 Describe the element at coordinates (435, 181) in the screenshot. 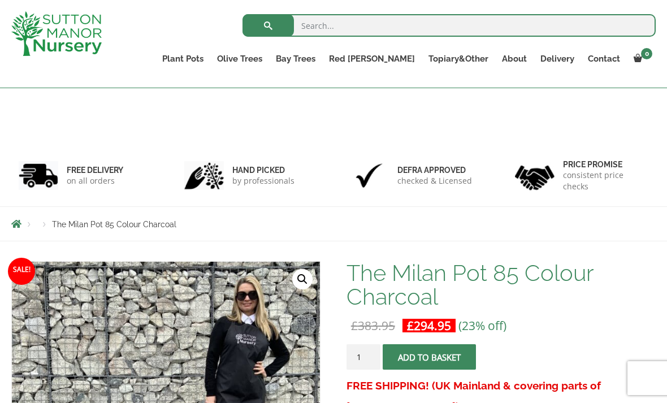

I see `p: checked & Licensed` at that location.